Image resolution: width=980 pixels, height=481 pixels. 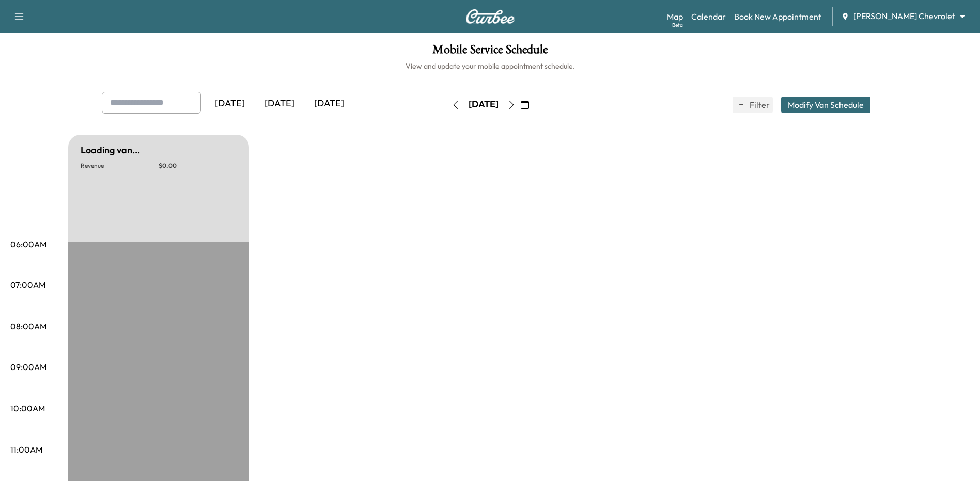 I want to click on a: Book New Appointment, so click(x=777, y=17).